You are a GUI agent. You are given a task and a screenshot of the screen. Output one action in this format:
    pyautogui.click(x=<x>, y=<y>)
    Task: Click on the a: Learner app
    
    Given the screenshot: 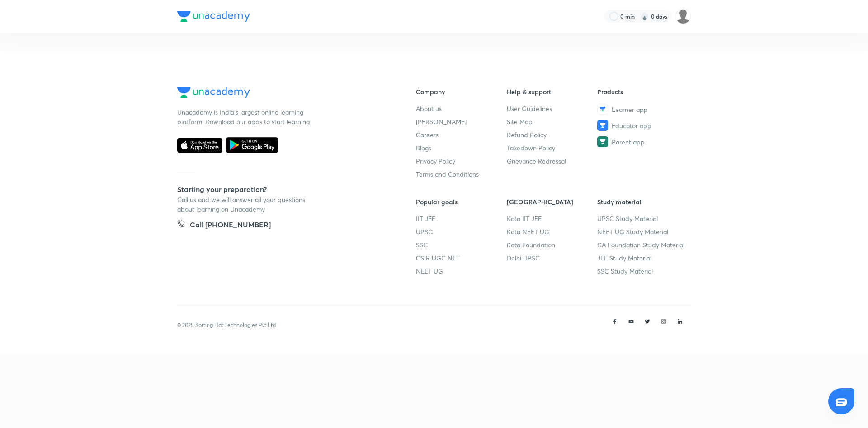 What is the action you would take?
    pyautogui.click(x=643, y=109)
    